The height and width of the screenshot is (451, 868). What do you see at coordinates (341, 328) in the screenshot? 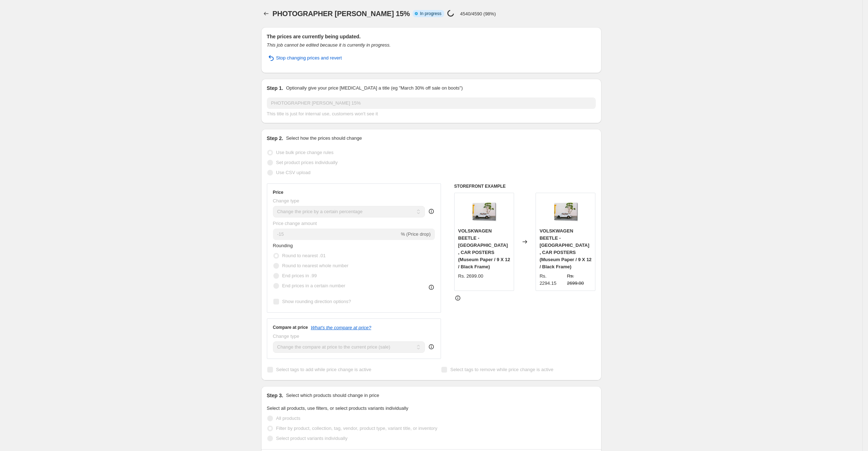
I see `button: What's the compare at price?` at bounding box center [341, 328].